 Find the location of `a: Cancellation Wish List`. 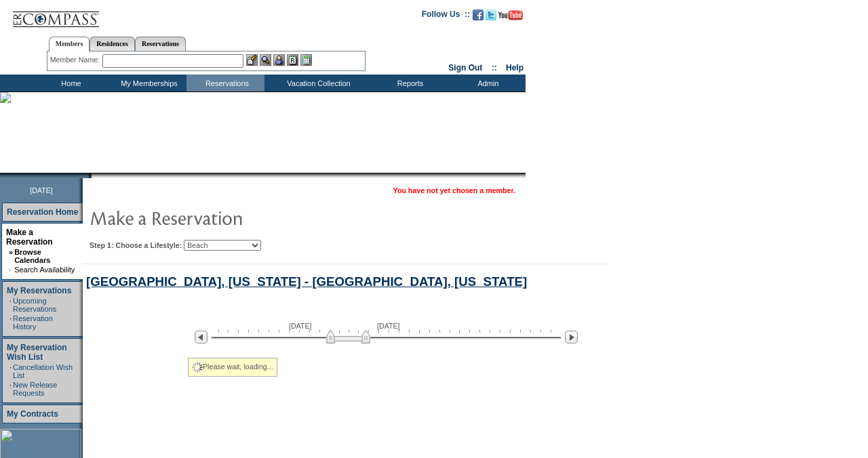

a: Cancellation Wish List is located at coordinates (43, 371).